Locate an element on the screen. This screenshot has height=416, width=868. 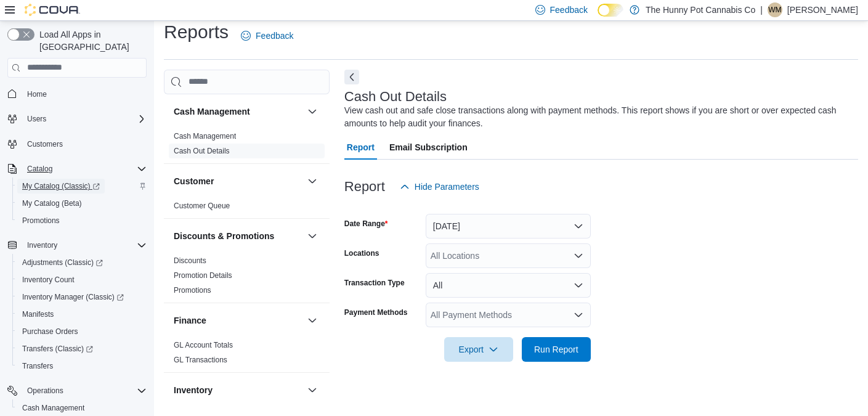
h3: Discounts & Promotions is located at coordinates (223, 236).